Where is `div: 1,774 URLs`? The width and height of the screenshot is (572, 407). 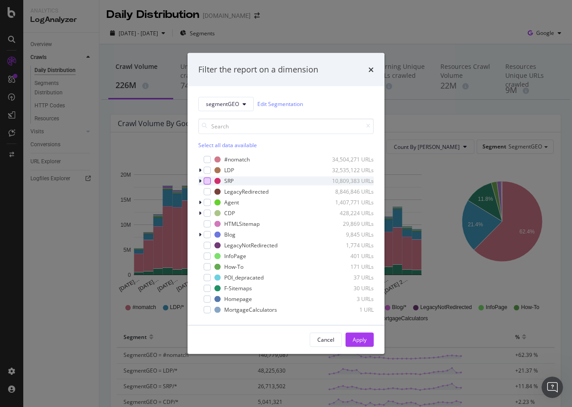 div: 1,774 URLs is located at coordinates (352, 245).